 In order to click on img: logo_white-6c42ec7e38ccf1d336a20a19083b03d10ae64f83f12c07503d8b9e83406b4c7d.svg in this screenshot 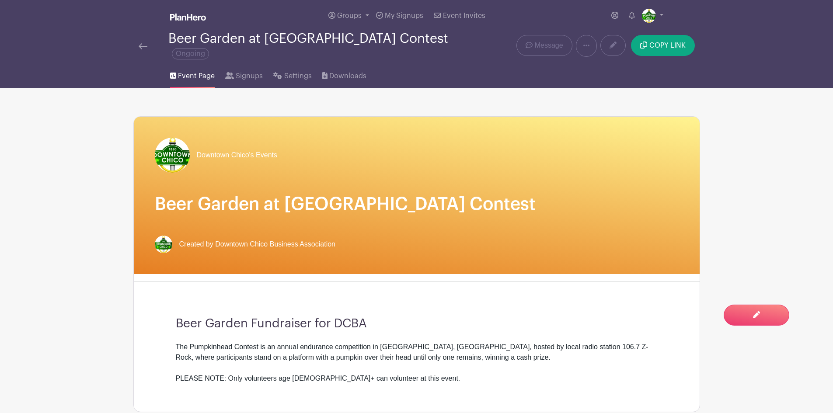, I will do `click(188, 17)`.